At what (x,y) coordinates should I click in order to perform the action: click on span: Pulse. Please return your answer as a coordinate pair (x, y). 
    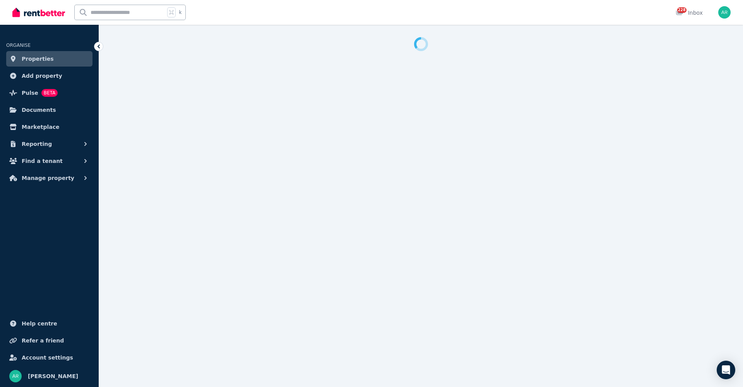
    Looking at the image, I should click on (30, 93).